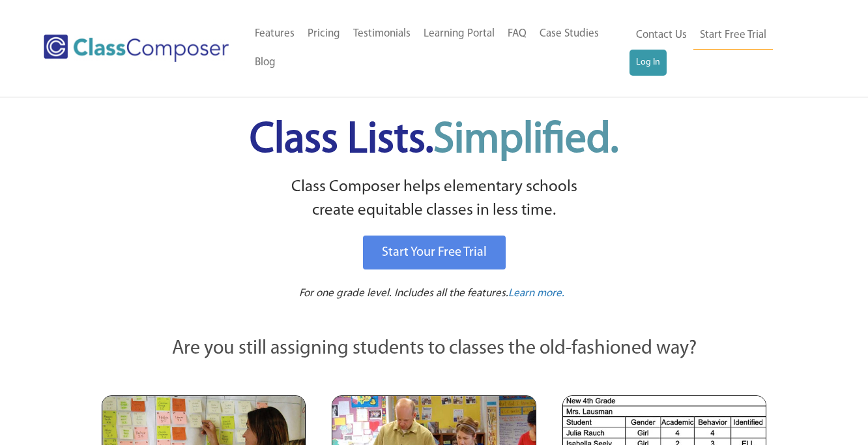 The image size is (868, 445). What do you see at coordinates (458, 34) in the screenshot?
I see `a: Learning Portal` at bounding box center [458, 34].